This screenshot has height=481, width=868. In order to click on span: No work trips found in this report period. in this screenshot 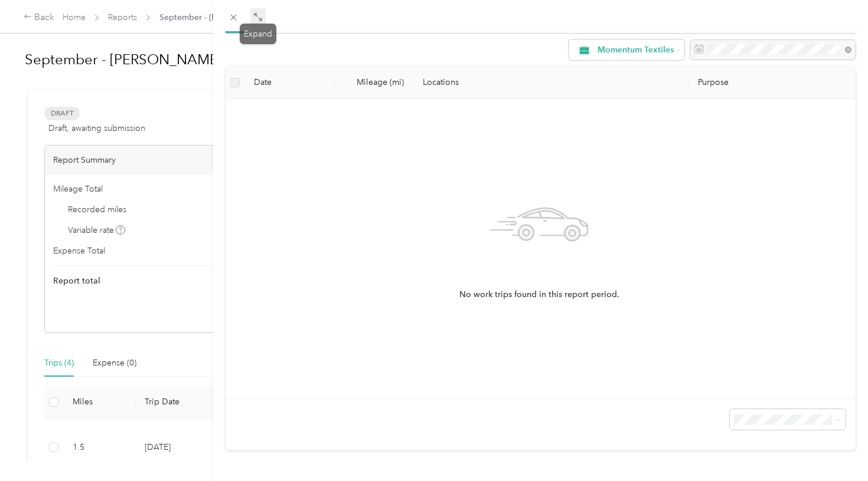, I will do `click(539, 295)`.